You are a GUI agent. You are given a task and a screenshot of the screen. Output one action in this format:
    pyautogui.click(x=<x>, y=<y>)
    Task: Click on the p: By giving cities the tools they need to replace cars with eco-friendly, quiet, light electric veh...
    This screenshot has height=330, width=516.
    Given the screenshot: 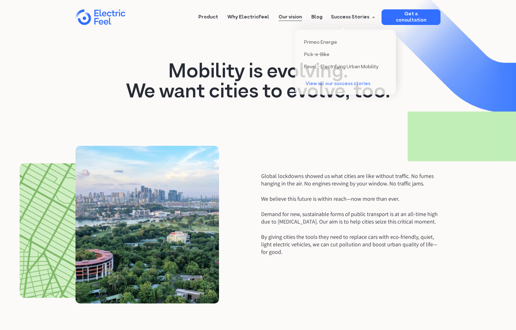 What is the action you would take?
    pyautogui.click(x=351, y=244)
    